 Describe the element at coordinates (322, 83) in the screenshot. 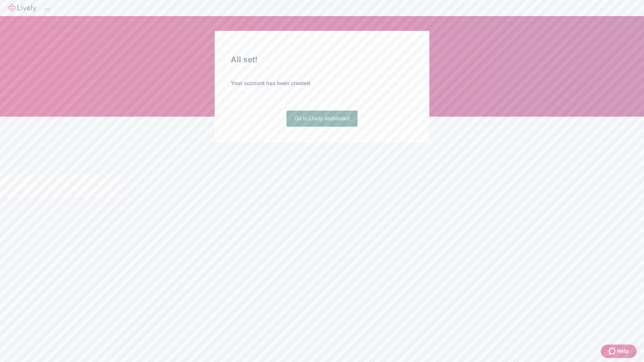

I see `h4: Your account has been created.` at that location.